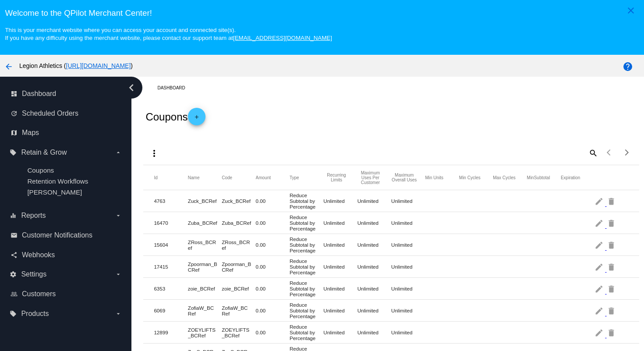  What do you see at coordinates (404, 177) in the screenshot?
I see `button: Change sorting for SiteConversionLimits` at bounding box center [404, 177].